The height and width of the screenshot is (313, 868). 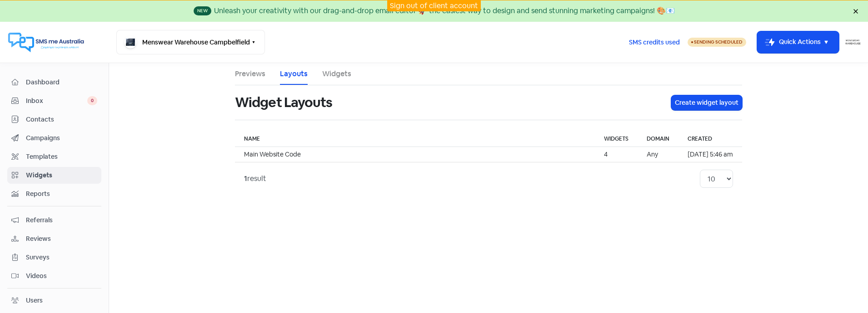 I want to click on a: Reviews, so click(x=54, y=239).